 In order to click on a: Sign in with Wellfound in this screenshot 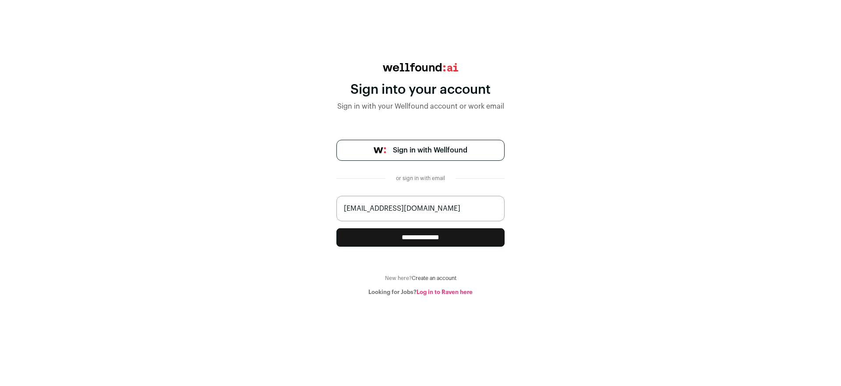, I will do `click(421, 150)`.